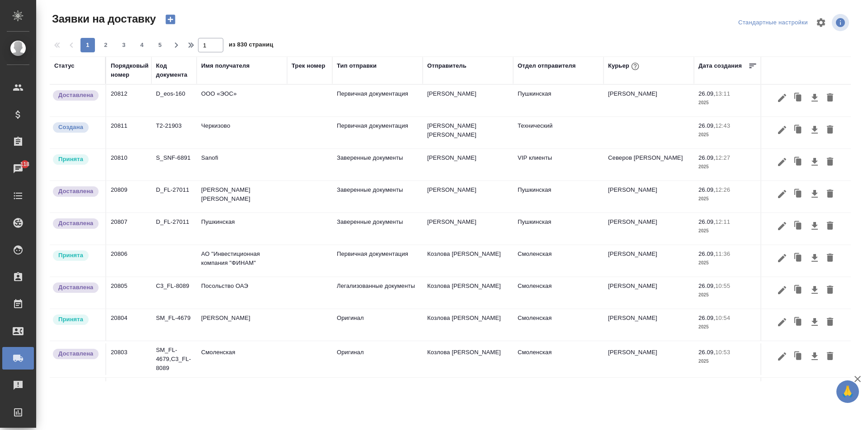 Image resolution: width=868 pixels, height=430 pixels. I want to click on td: 20809, so click(129, 197).